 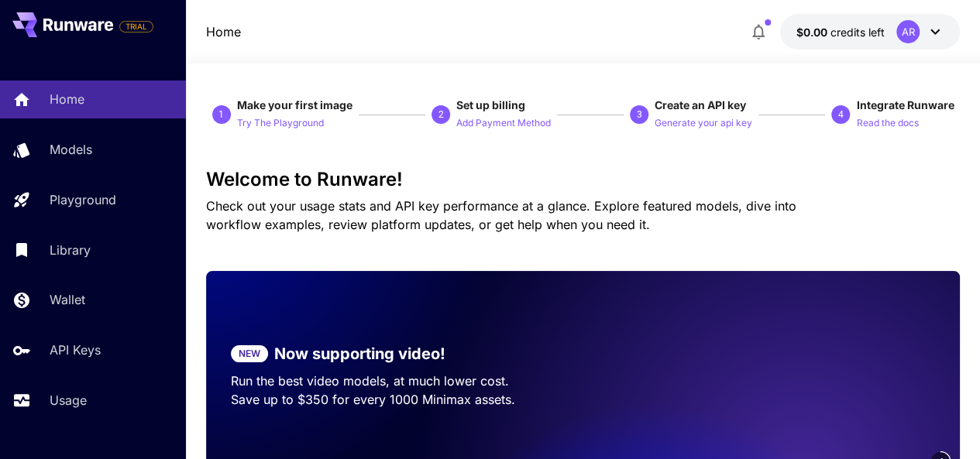 I want to click on span: Add your payment card to enable full platform functionality., so click(x=137, y=27).